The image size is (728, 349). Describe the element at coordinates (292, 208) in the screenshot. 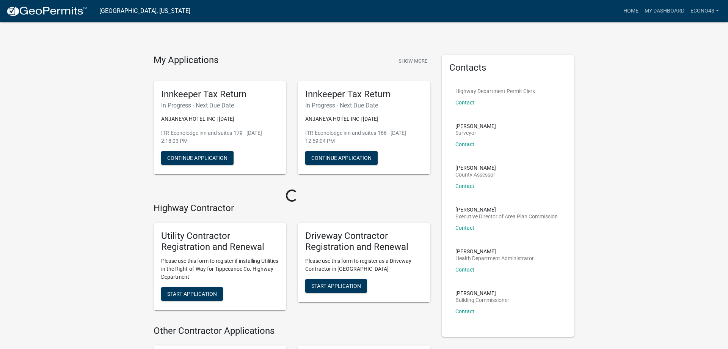

I see `h4: Highway Contractor` at that location.